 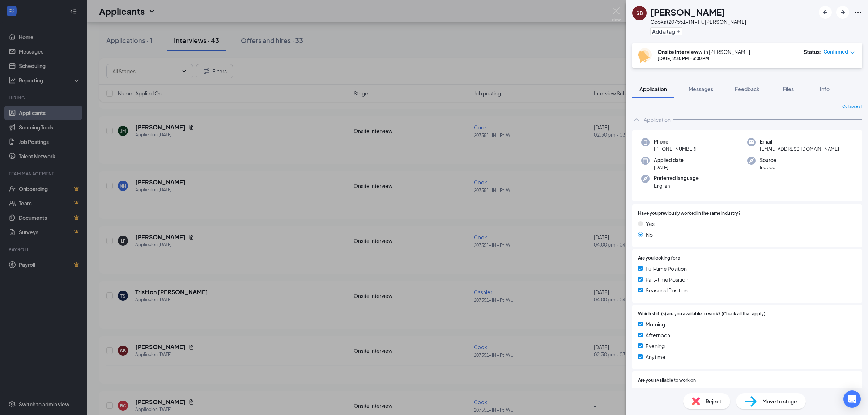 I want to click on span: Files, so click(x=788, y=89).